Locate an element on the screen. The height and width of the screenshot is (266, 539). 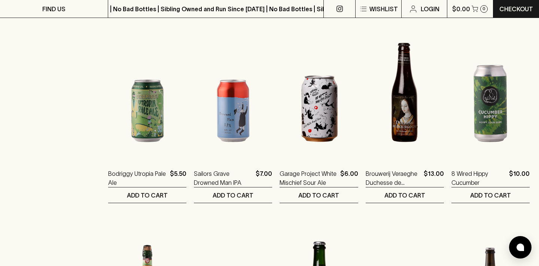
a: Garage Project White Mischief Sour Ale is located at coordinates (308, 178).